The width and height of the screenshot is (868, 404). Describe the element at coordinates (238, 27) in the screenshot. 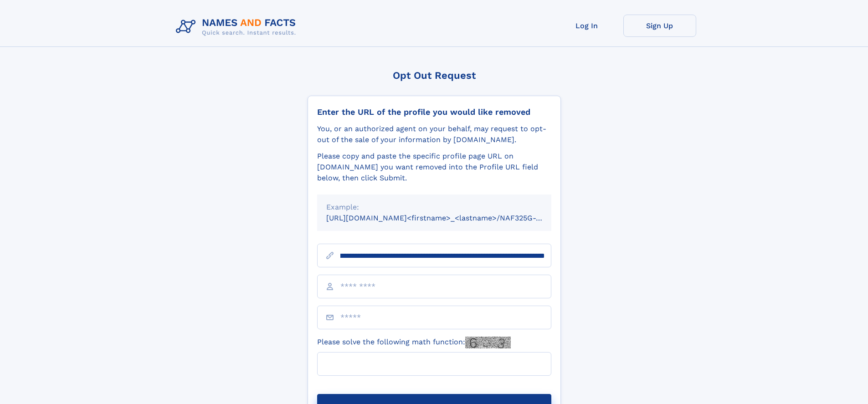

I see `img: Logo Names and Facts` at that location.